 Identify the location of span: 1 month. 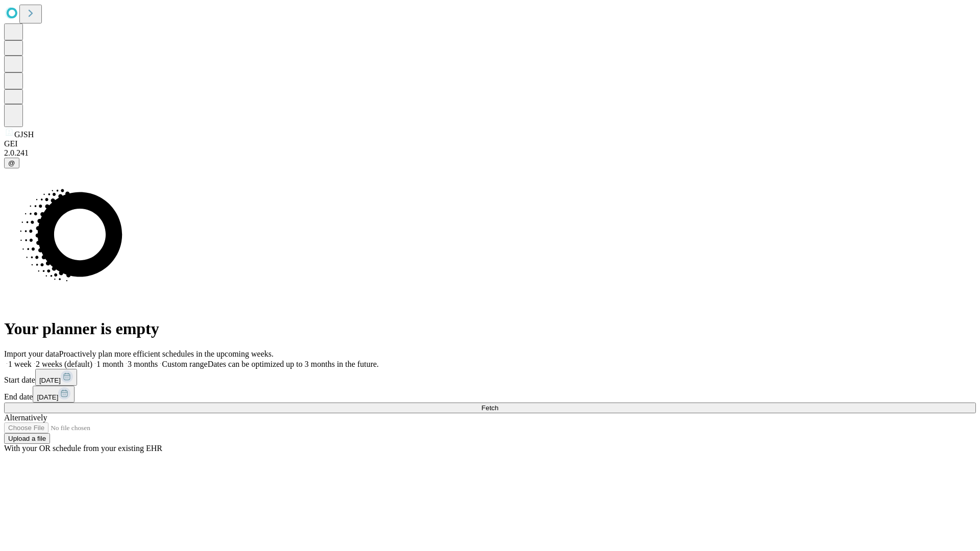
(110, 363).